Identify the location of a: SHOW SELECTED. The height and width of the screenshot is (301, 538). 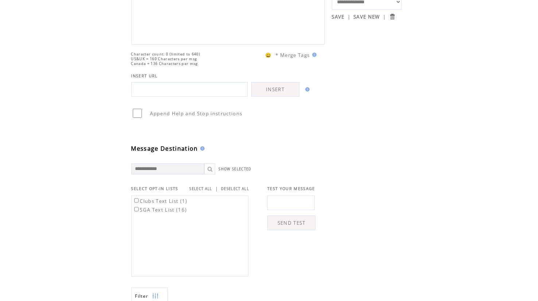
(235, 169).